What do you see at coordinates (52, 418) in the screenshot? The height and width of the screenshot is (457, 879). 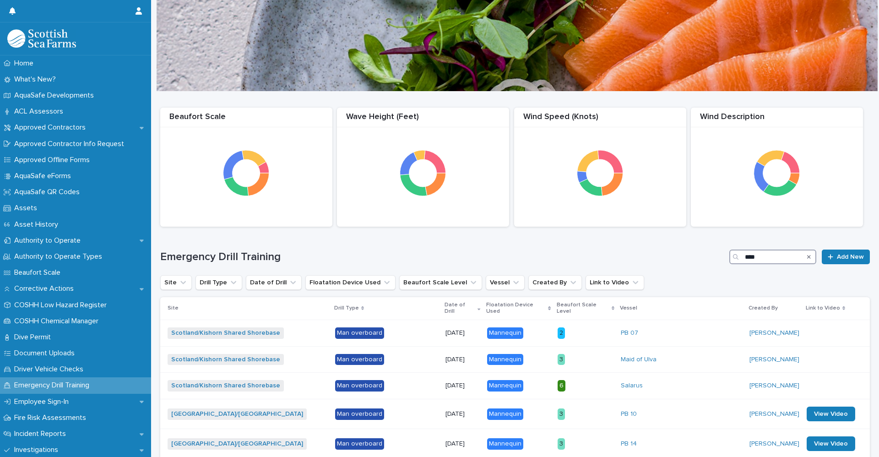 I see `p: Fire Risk Assessments` at bounding box center [52, 418].